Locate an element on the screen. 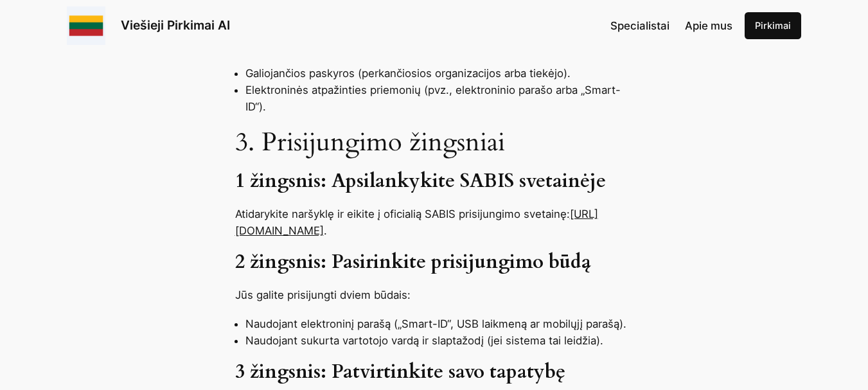 The height and width of the screenshot is (390, 868). h2: 3. Prisijungimo žingsniai is located at coordinates (434, 143).